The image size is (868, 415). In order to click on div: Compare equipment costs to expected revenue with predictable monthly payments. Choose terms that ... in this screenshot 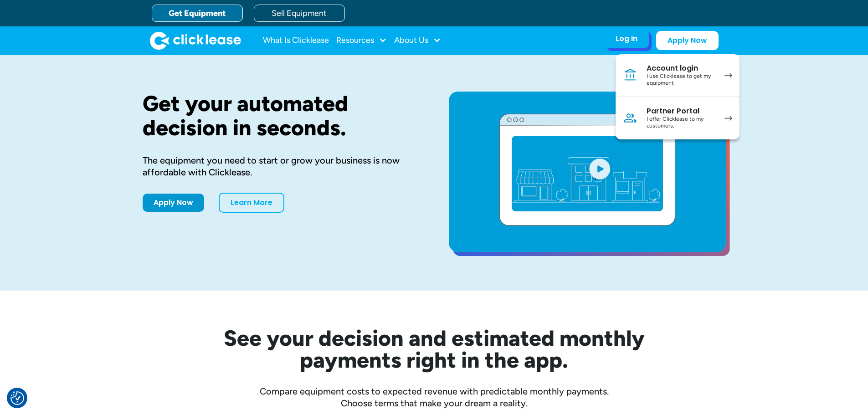, I will do `click(434, 397)`.